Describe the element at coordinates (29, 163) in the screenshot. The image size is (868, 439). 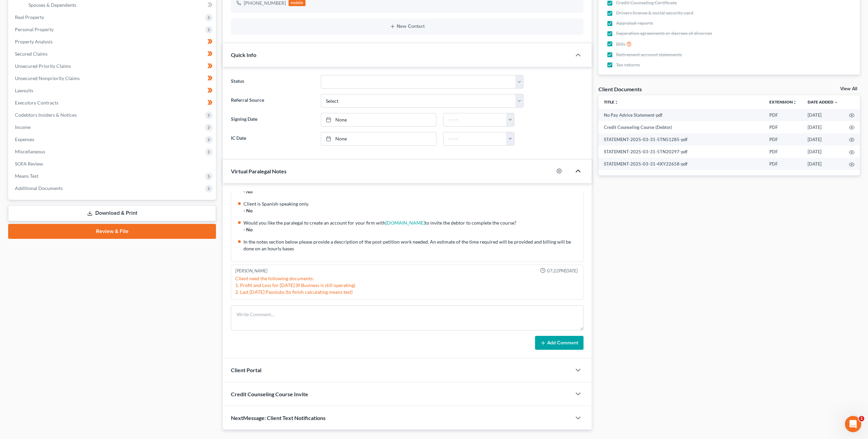
I see `span: SOFA Review` at that location.